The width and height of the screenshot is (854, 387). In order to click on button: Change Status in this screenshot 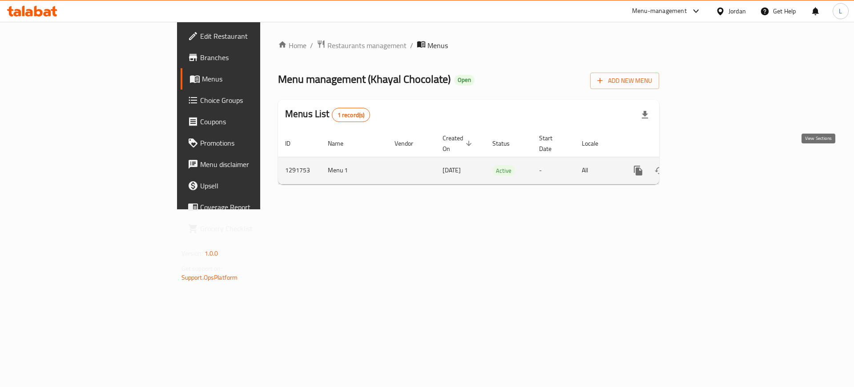, I will do `click(660, 170)`.